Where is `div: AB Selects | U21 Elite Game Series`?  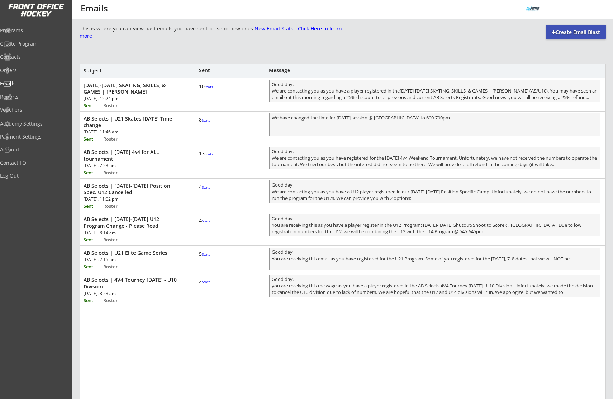 div: AB Selects | U21 Elite Game Series is located at coordinates (132, 253).